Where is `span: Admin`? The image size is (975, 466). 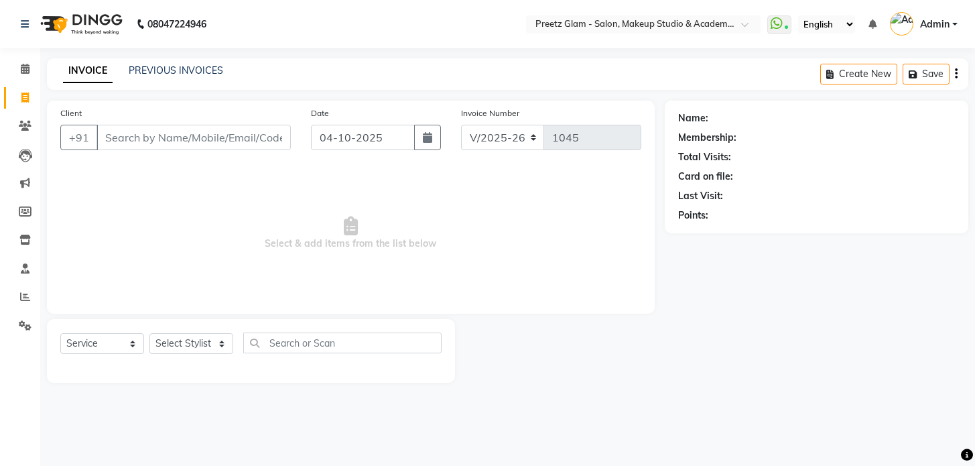
span: Admin is located at coordinates (935, 24).